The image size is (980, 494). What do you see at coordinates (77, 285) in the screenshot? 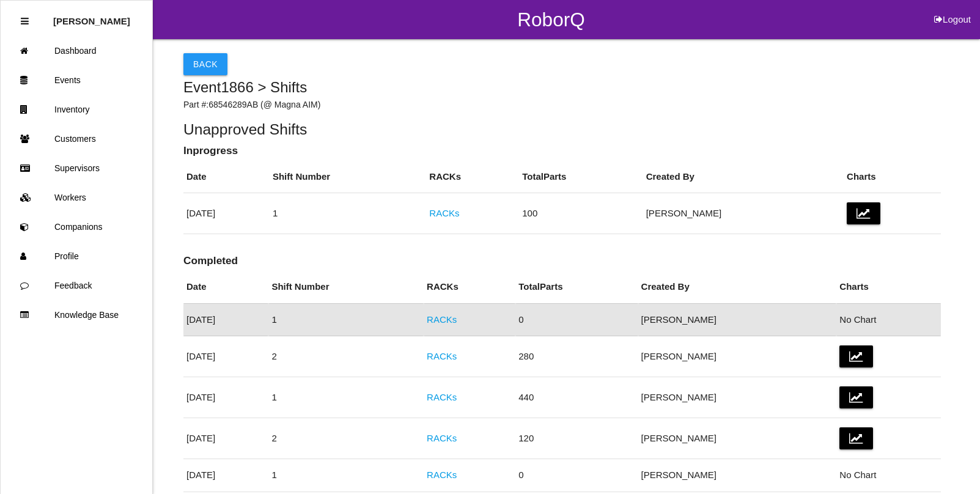
I see `a: Feedback` at bounding box center [77, 285].